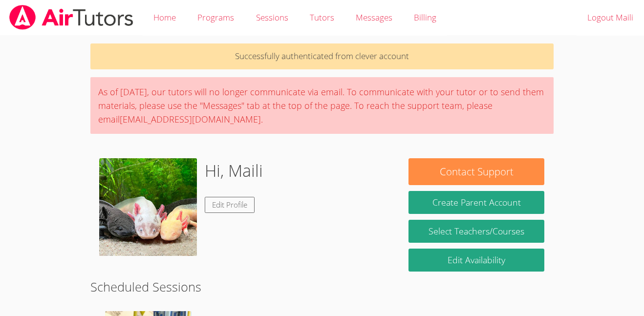 Image resolution: width=644 pixels, height=316 pixels. Describe the element at coordinates (477, 202) in the screenshot. I see `button: Create Parent Account` at that location.